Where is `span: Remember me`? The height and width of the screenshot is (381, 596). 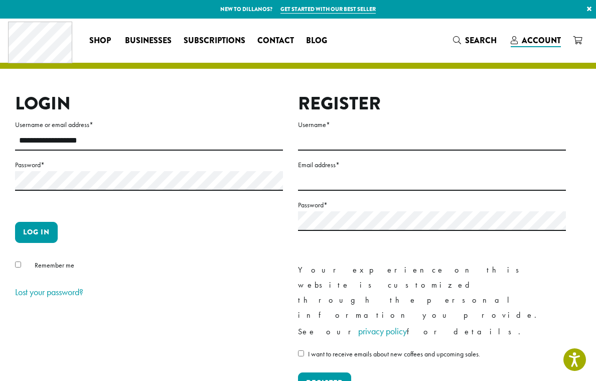
span: Remember me is located at coordinates (54, 265).